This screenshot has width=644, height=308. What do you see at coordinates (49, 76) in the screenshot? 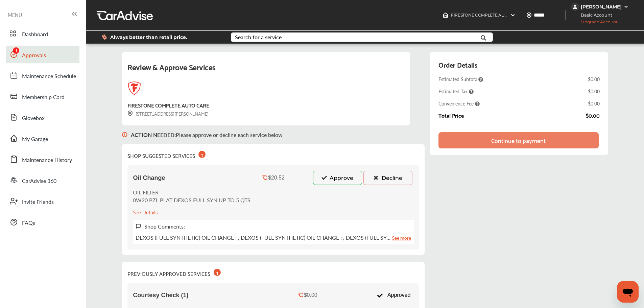
I see `span: Maintenance Schedule` at bounding box center [49, 76].